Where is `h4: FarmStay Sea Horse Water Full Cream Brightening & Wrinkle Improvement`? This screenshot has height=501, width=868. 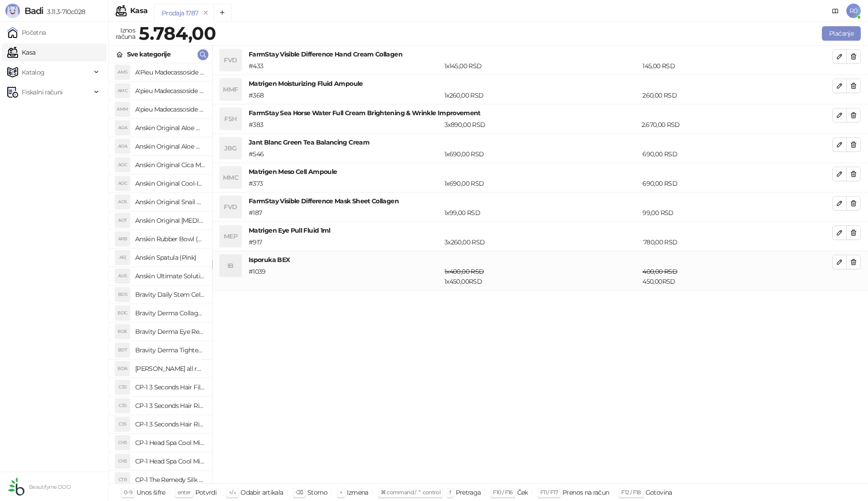
h4: FarmStay Sea Horse Water Full Cream Brightening & Wrinkle Improvement is located at coordinates (540, 113).